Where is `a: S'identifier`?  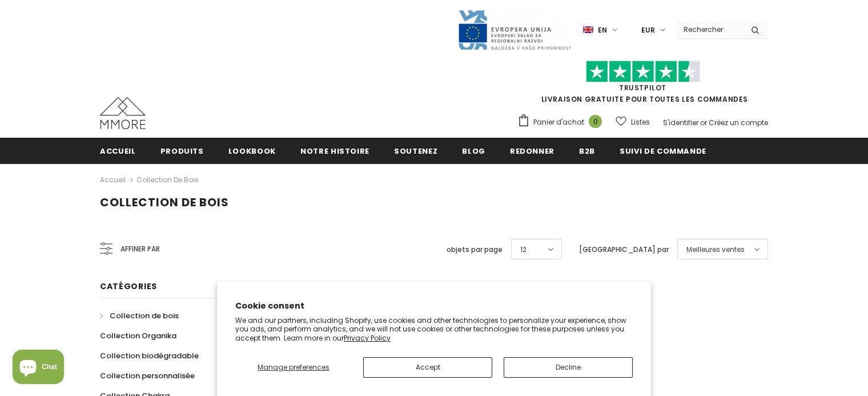
a: S'identifier is located at coordinates (681, 123).